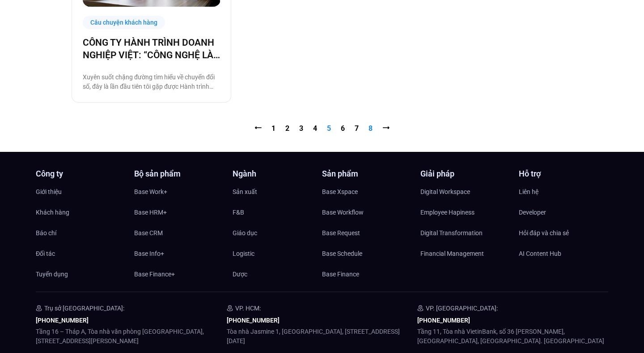 The width and height of the screenshot is (644, 353). Describe the element at coordinates (277, 174) in the screenshot. I see `h4: Ngành` at that location.